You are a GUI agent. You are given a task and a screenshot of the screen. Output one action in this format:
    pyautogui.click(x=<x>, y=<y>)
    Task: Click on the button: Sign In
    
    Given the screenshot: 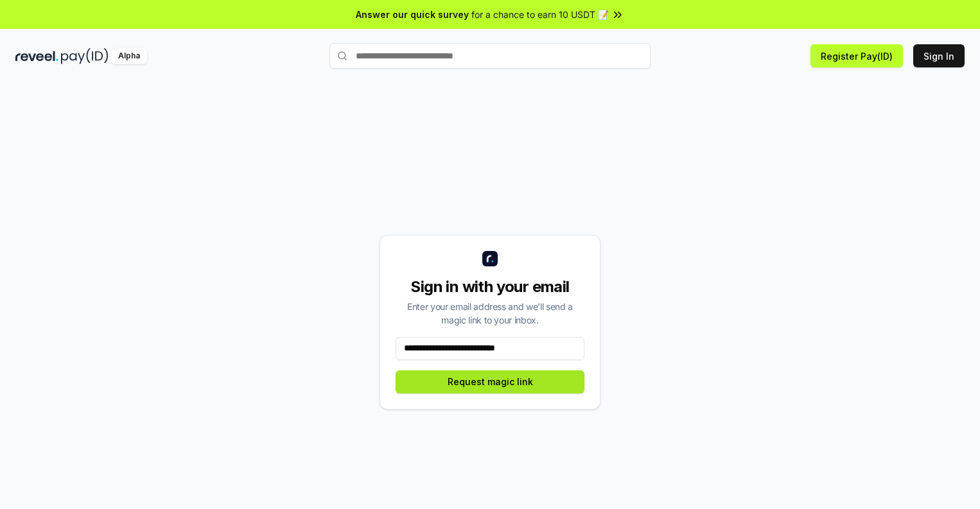 What is the action you would take?
    pyautogui.click(x=939, y=56)
    